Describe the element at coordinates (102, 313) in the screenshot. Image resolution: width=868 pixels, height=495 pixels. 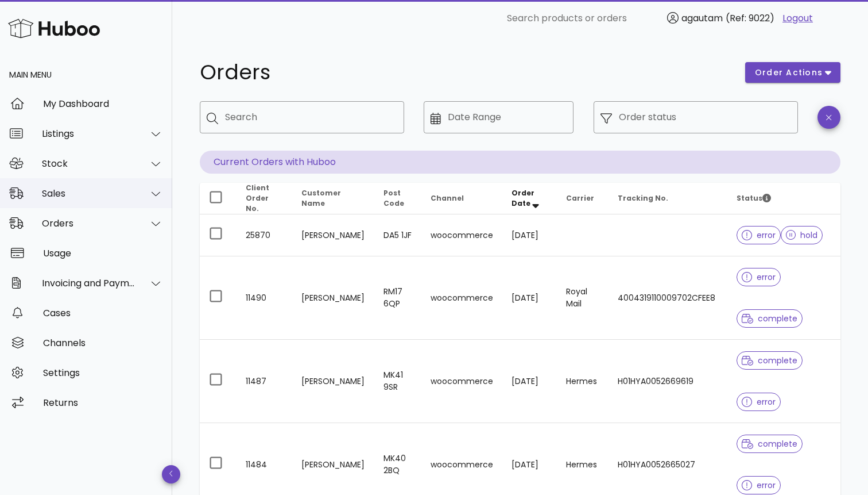
I see `div: Cases` at that location.